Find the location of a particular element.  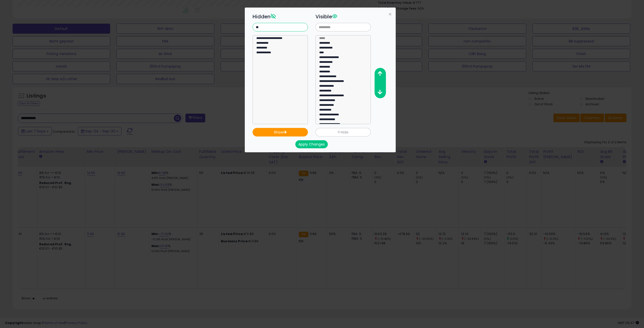

h3: Hidden is located at coordinates (280, 17).